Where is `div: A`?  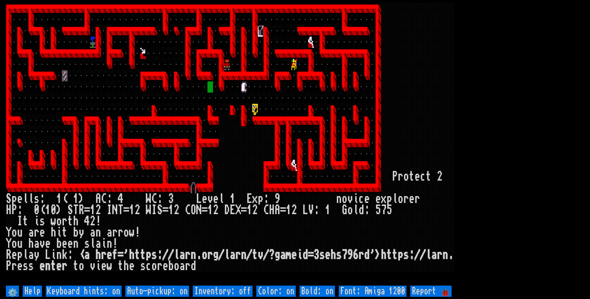
div: A is located at coordinates (277, 210).